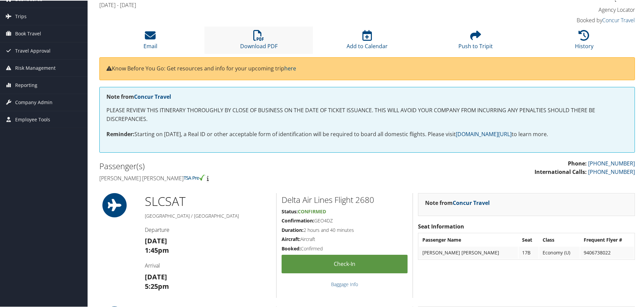 The width and height of the screenshot is (644, 307). I want to click on td: Economy (U), so click(559, 252).